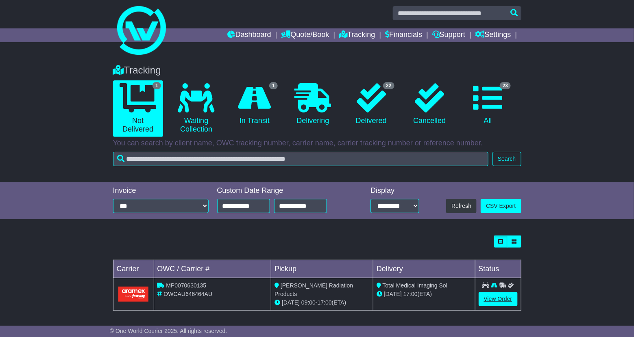 The image size is (634, 337). What do you see at coordinates (424, 270) in the screenshot?
I see `td: Delivery` at bounding box center [424, 270].